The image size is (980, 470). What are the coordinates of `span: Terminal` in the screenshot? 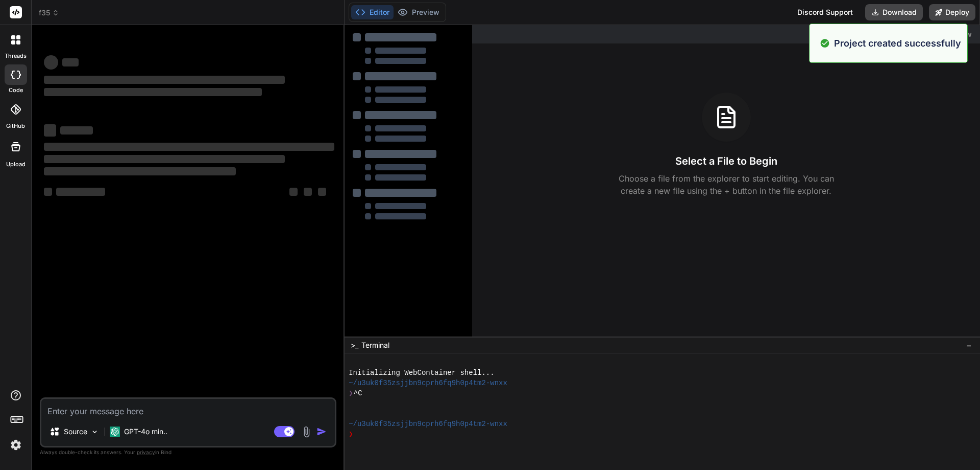 It's located at (375, 345).